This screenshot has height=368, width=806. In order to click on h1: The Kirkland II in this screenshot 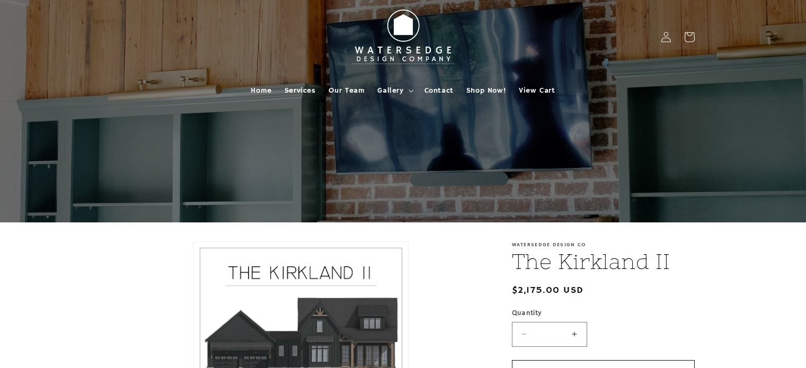, I will do `click(603, 262)`.